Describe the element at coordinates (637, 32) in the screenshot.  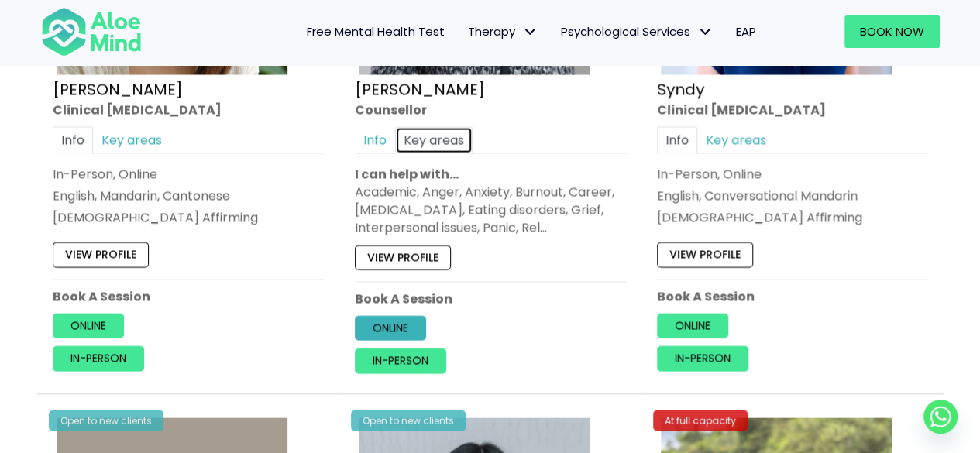
I see `a: Psychological ServicesPsychological Services: submenu` at that location.